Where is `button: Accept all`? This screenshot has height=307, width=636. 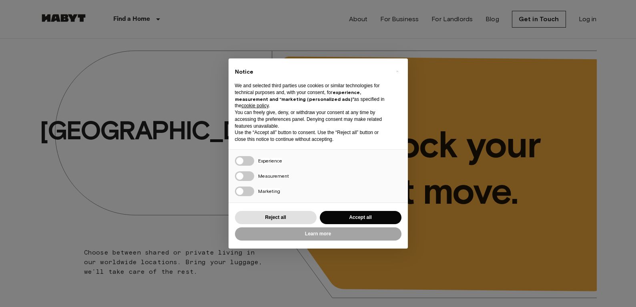
button: Accept all is located at coordinates (361, 217).